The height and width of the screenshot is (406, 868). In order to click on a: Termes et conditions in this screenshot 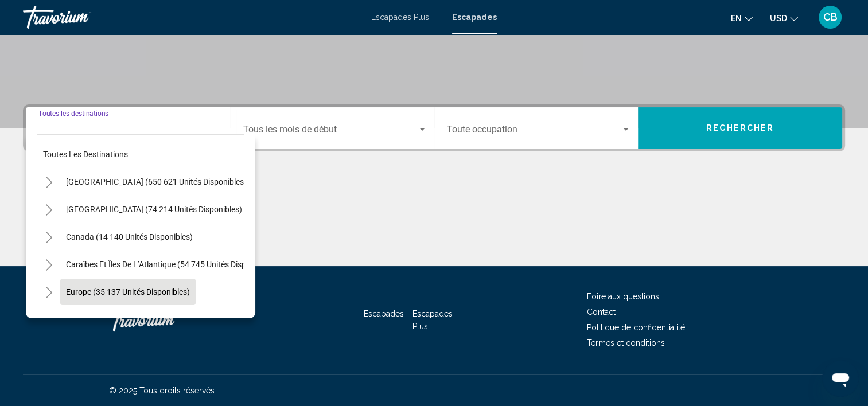, I will do `click(625, 343)`.